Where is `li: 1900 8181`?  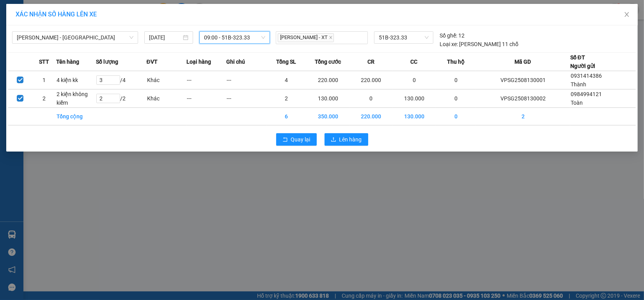 li: 1900 8181 is located at coordinates (76, 61).